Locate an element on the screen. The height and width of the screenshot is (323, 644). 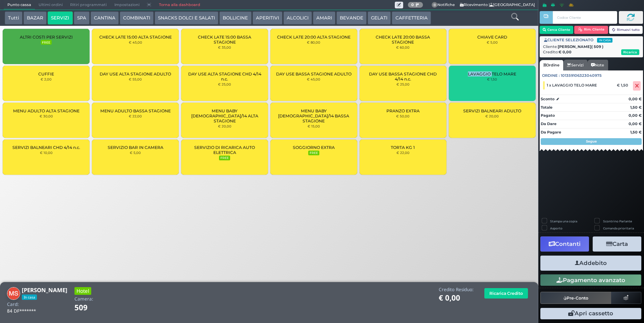
span: Ultimi ordini is located at coordinates (51, 5).